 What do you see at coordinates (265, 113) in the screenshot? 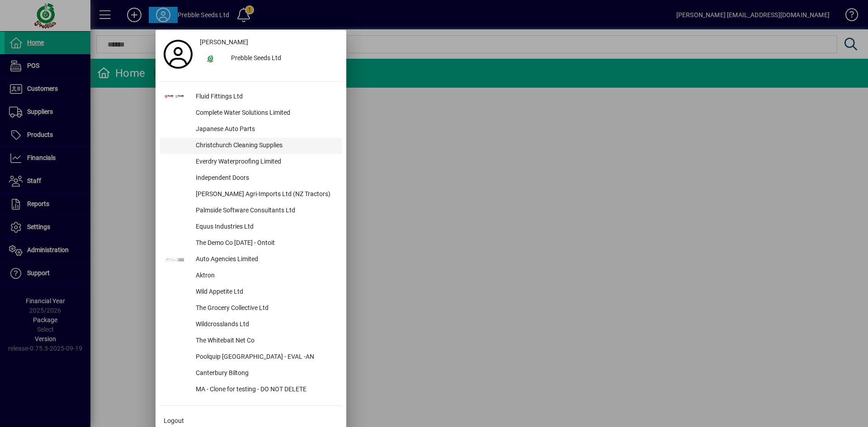
I see `div: Complete Water Solutions Limited` at bounding box center [265, 113].